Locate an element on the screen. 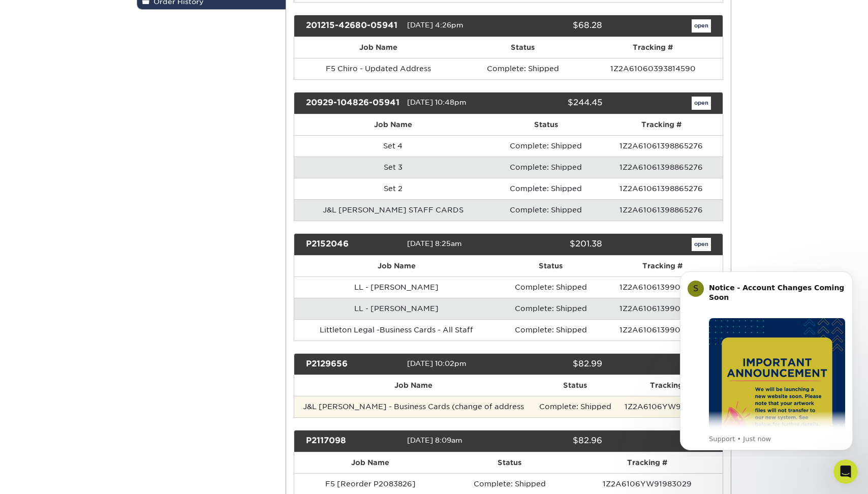 Image resolution: width=868 pixels, height=494 pixels. p: Message from Support, sent Just now is located at coordinates (113, 177).